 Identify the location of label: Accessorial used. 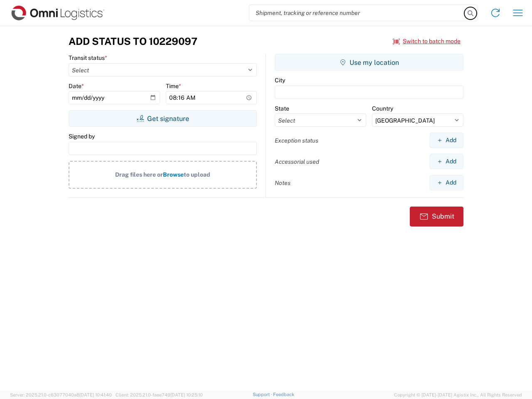
(297, 162).